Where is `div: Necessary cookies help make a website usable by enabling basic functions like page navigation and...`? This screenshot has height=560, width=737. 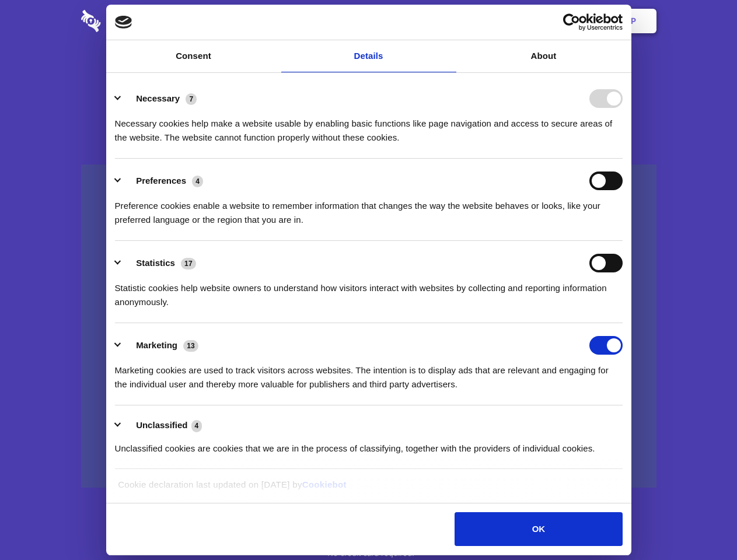
div: Necessary cookies help make a website usable by enabling basic functions like page navigation and... is located at coordinates (369, 126).